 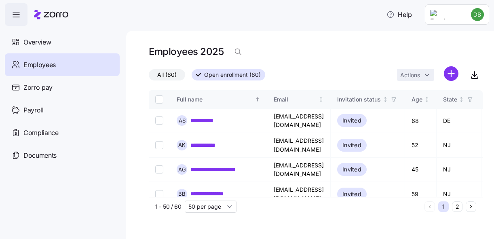 What do you see at coordinates (478, 15) in the screenshot?
I see `img: b6ec8881b913410daddf0131528f1070` at bounding box center [478, 15].